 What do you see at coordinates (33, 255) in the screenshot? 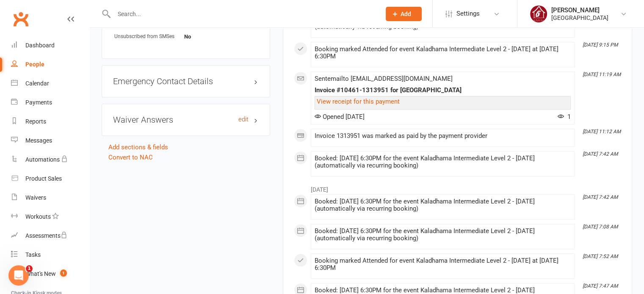
I see `div: Tasks` at bounding box center [33, 255].